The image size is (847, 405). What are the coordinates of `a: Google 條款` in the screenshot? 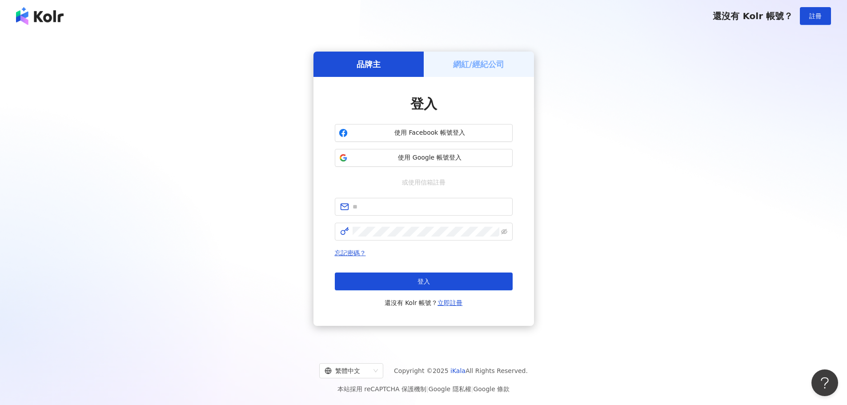 It's located at (491, 389).